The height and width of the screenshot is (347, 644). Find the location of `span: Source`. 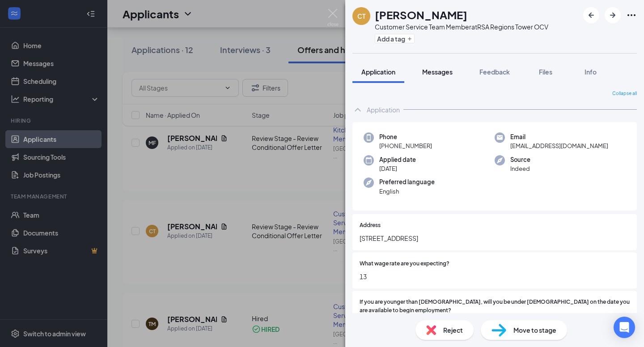

span: Source is located at coordinates (520, 160).